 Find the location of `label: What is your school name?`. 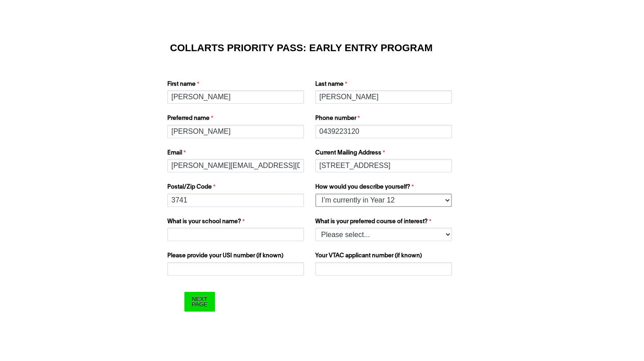

label: What is your school name? is located at coordinates (237, 223).